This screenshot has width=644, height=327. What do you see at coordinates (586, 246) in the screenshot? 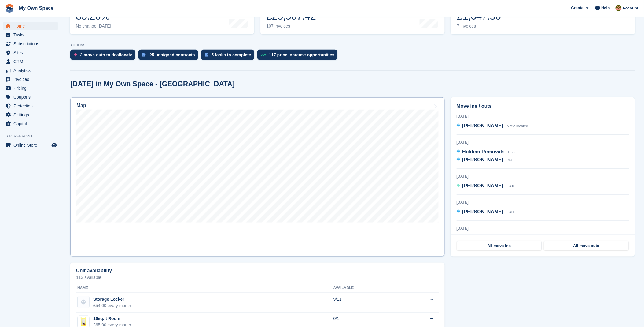
I see `a: All move outs` at bounding box center [586, 246].